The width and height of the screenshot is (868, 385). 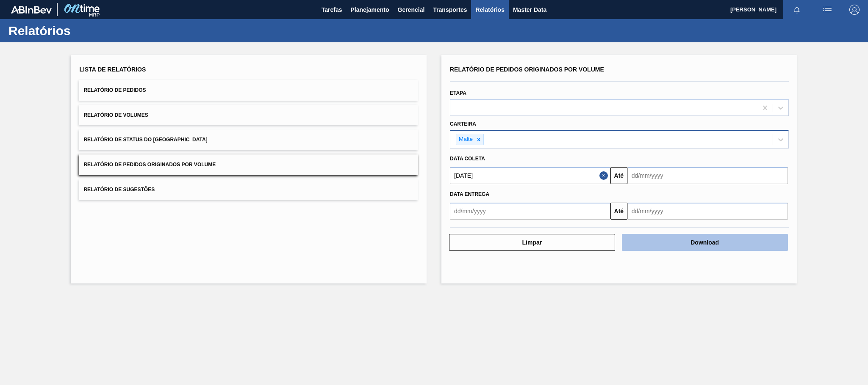 I want to click on img: Logout, so click(x=854, y=10).